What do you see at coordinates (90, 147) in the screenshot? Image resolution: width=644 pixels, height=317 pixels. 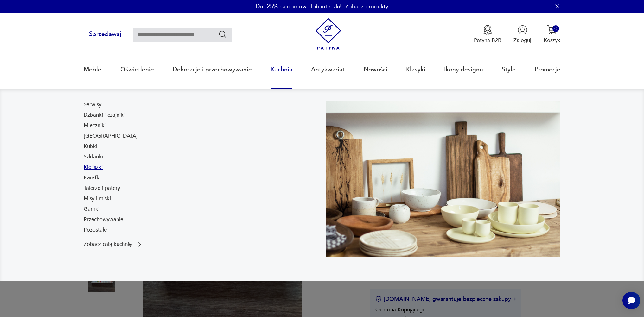 I see `a: Kubki` at bounding box center [90, 147].